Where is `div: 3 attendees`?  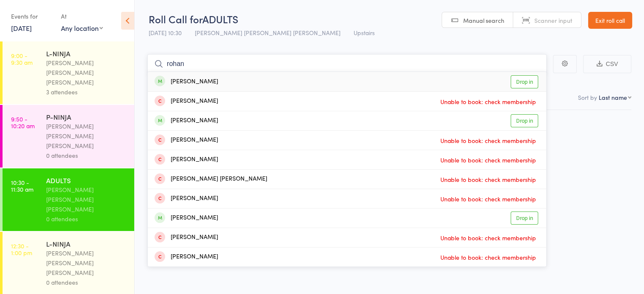 div: 3 attendees is located at coordinates (86, 92).